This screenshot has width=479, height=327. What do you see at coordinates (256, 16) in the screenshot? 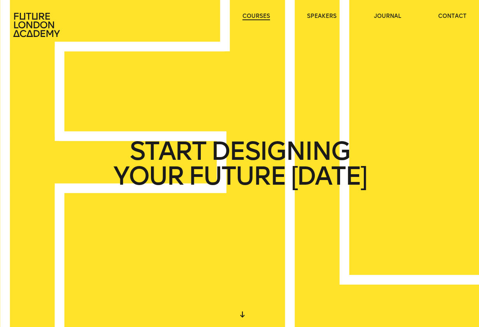
I see `a: courses` at bounding box center [256, 16].